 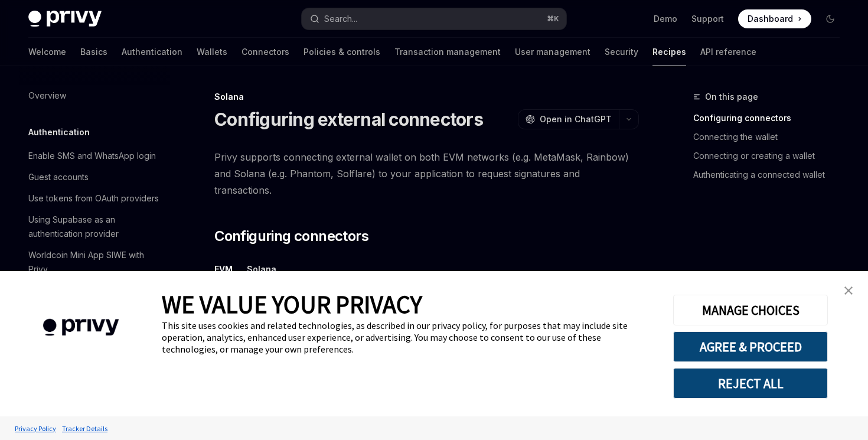 I want to click on a: Security, so click(x=621, y=52).